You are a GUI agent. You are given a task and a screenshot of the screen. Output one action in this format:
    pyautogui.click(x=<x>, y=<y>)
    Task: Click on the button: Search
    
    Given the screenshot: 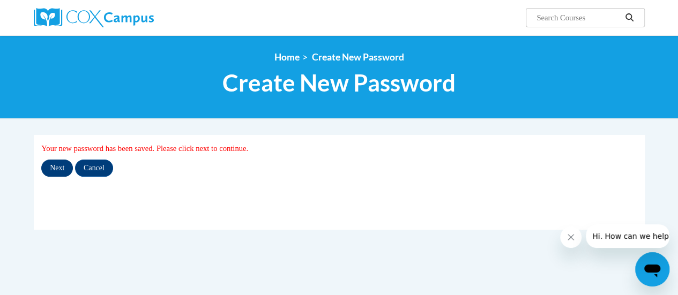 What is the action you would take?
    pyautogui.click(x=630, y=18)
    